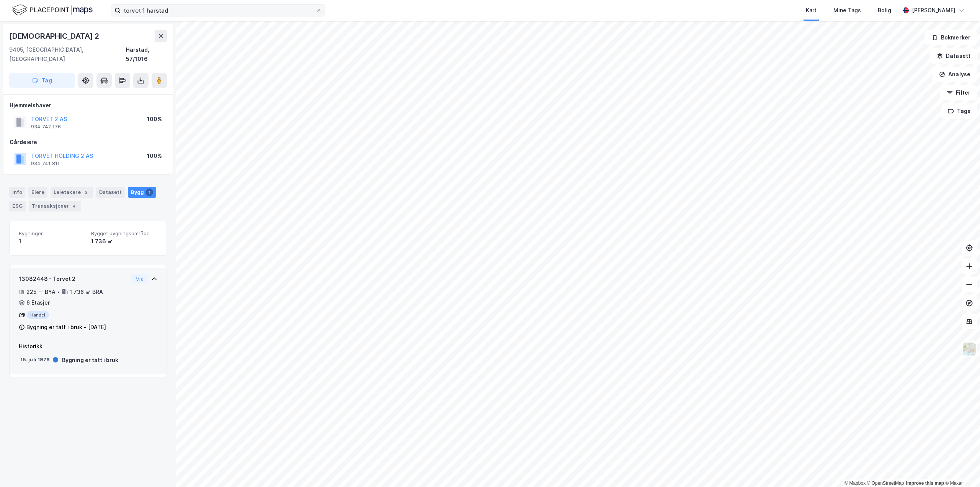  What do you see at coordinates (884, 10) in the screenshot?
I see `div: Bolig` at bounding box center [884, 10].